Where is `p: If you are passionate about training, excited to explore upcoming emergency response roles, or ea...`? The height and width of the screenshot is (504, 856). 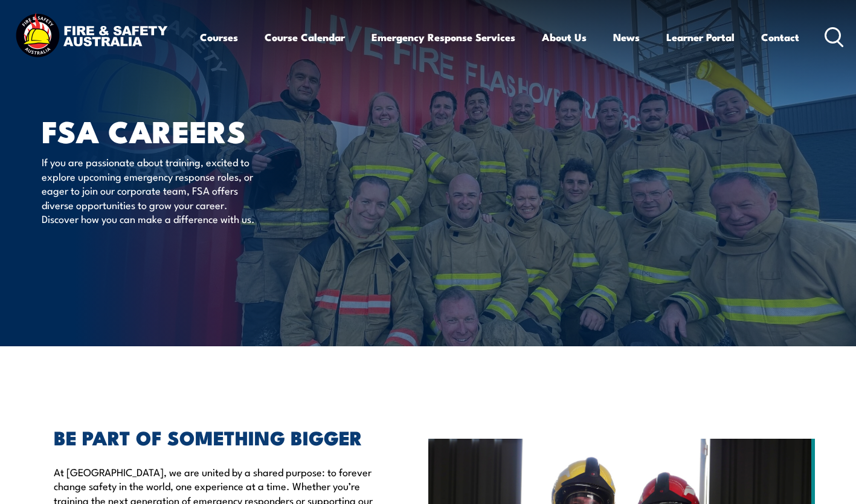
p: If you are passionate about training, excited to explore upcoming emergency response roles, or ea... is located at coordinates (152, 189).